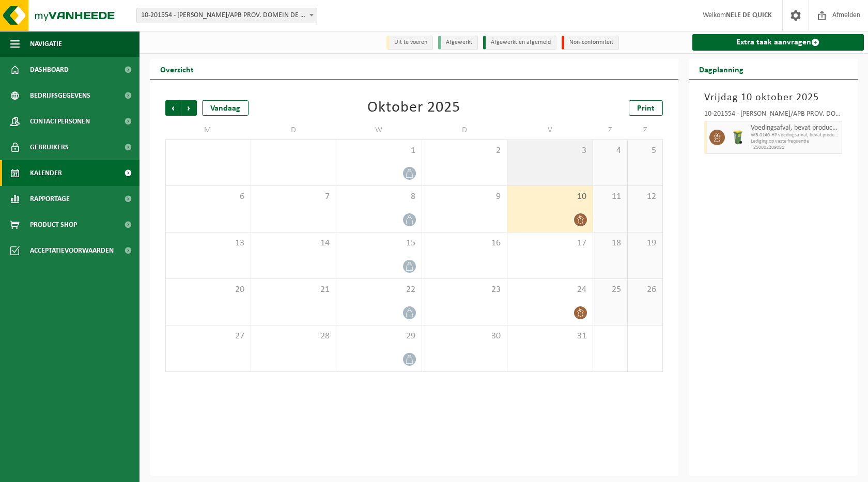 Image resolution: width=868 pixels, height=482 pixels. Describe the element at coordinates (379, 243) in the screenshot. I see `span: 15` at that location.